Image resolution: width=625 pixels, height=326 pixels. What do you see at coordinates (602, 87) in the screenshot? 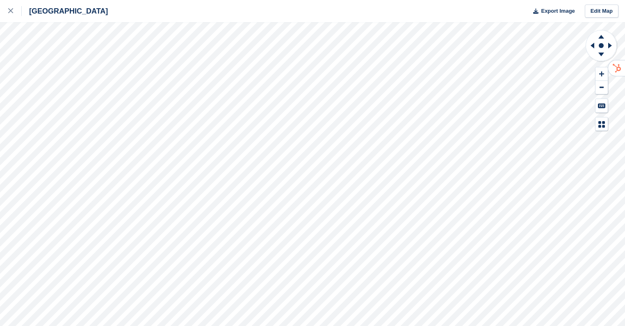
I see `button: Zoom Out` at bounding box center [602, 87].